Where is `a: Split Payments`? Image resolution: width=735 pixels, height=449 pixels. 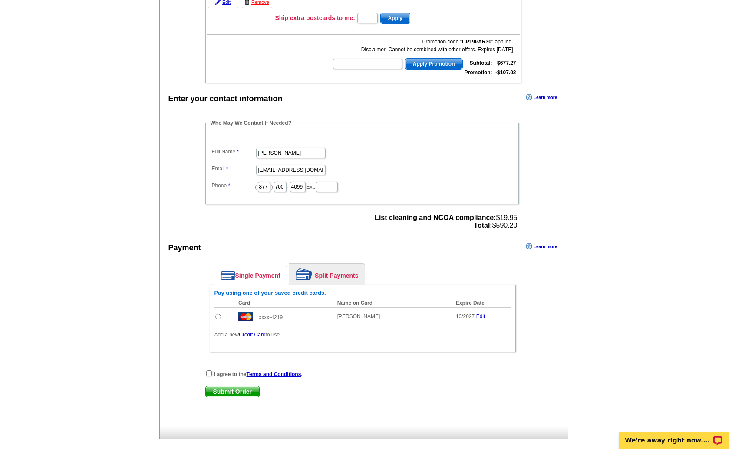 a: Split Payments is located at coordinates (327, 274).